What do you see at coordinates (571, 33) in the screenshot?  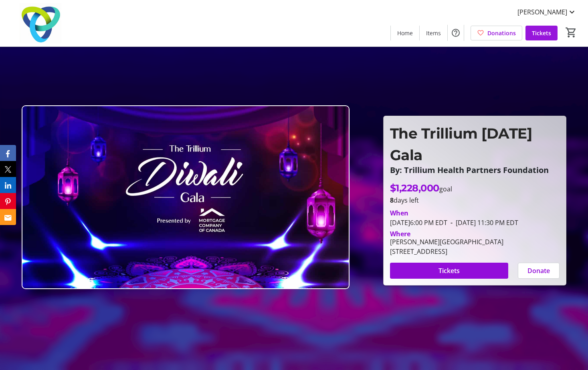 I see `button: Cart` at bounding box center [571, 33].